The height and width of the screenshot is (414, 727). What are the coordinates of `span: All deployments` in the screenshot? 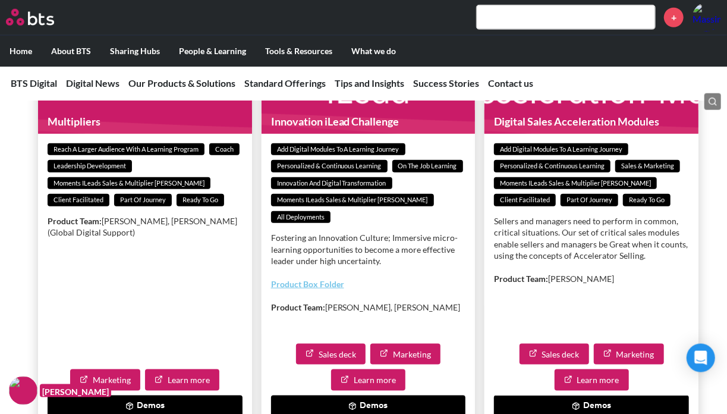 It's located at (301, 217).